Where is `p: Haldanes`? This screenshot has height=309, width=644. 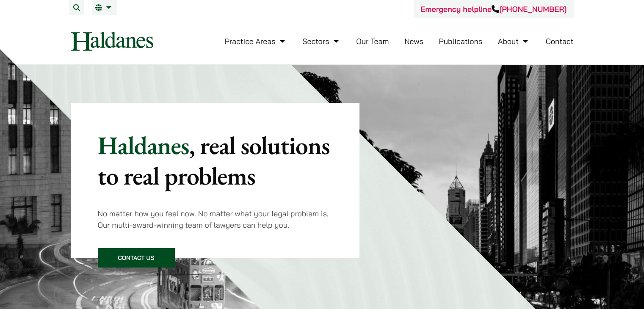
p: Haldanes is located at coordinates (215, 160).